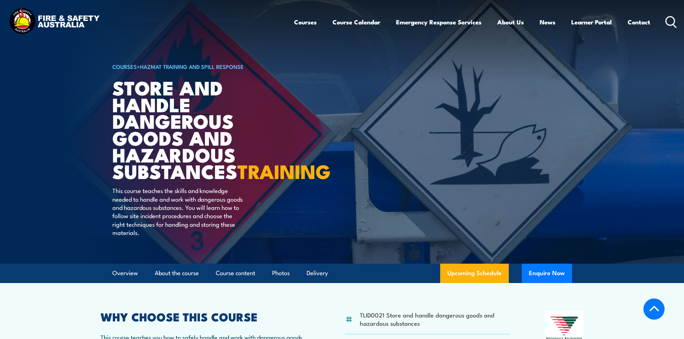 The image size is (684, 339). Describe the element at coordinates (439, 22) in the screenshot. I see `a: Emergency Response Services` at that location.